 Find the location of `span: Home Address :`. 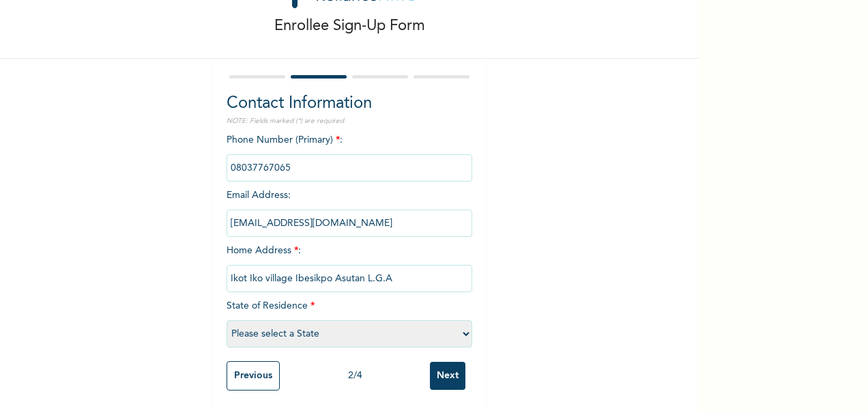

span: Home Address : is located at coordinates (350, 264).